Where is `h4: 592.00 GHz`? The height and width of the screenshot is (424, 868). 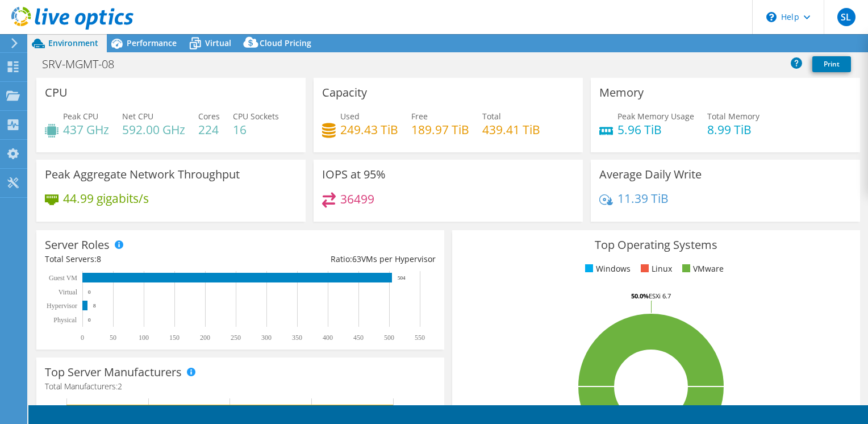 h4: 592.00 GHz is located at coordinates (153, 130).